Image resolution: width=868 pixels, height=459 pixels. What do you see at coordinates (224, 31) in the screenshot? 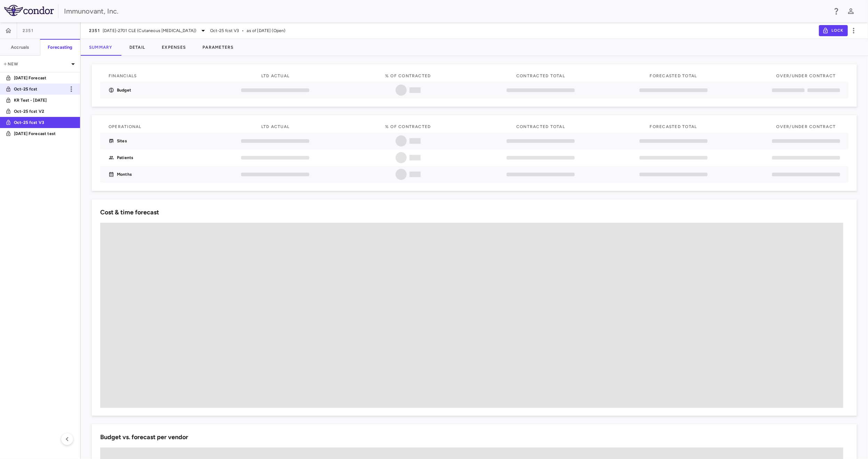
I see `span: Oct-25 fcst V3` at bounding box center [224, 31].